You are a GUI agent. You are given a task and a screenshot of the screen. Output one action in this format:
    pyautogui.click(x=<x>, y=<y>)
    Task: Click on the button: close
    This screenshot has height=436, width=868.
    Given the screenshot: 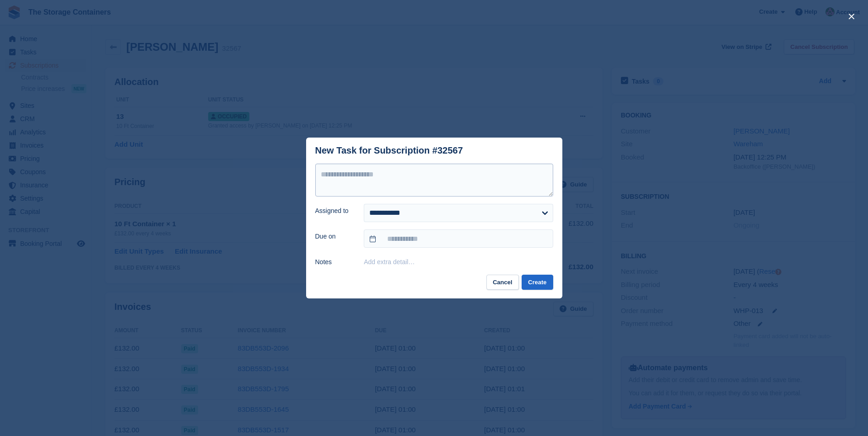 What is the action you would take?
    pyautogui.click(x=852, y=16)
    